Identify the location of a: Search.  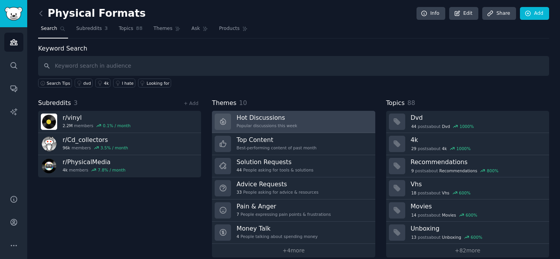
(53, 30).